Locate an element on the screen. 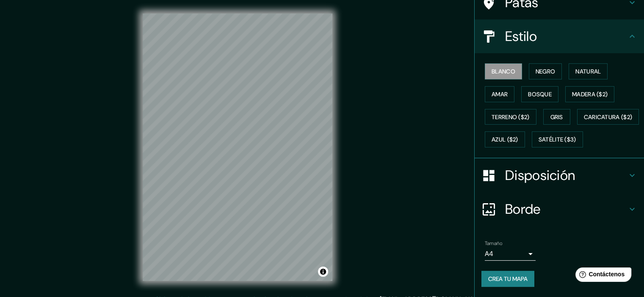 This screenshot has width=644, height=297. button: Gris is located at coordinates (557, 117).